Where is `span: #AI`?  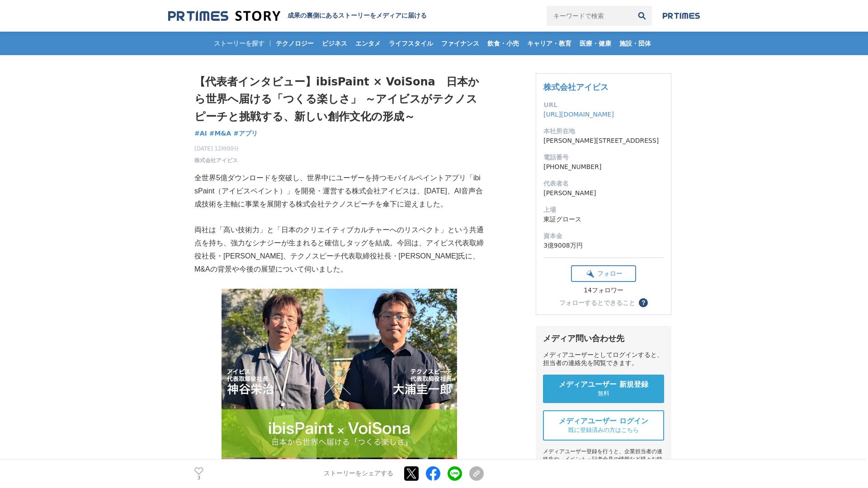 span: #AI is located at coordinates (201, 133).